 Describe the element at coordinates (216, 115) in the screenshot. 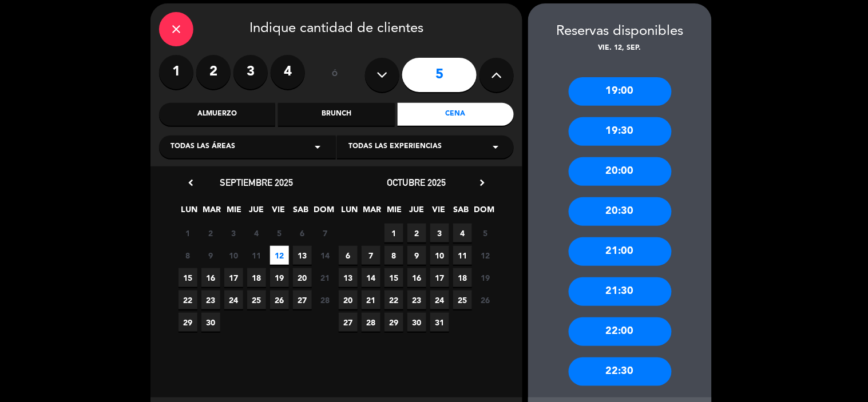

I see `div: Almuerzo` at that location.